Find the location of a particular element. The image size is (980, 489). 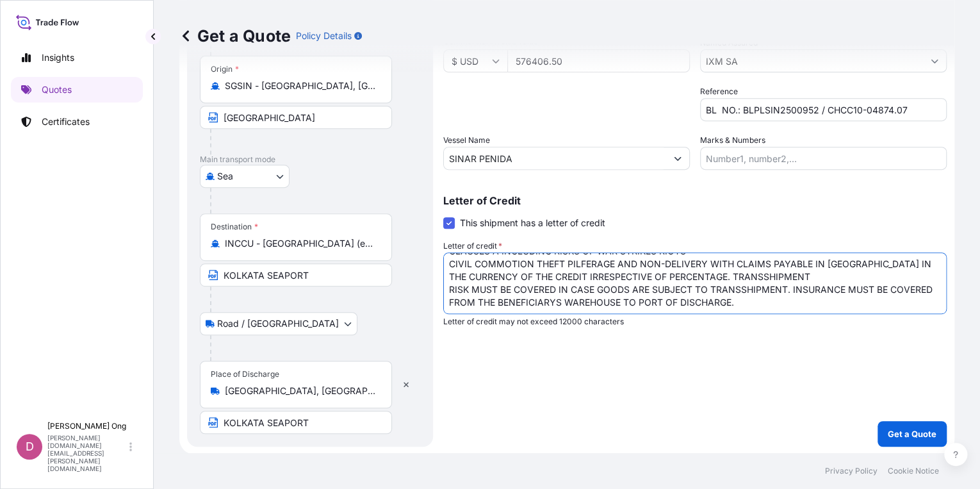

input: Type to search vessel name or IMO is located at coordinates (555, 158).